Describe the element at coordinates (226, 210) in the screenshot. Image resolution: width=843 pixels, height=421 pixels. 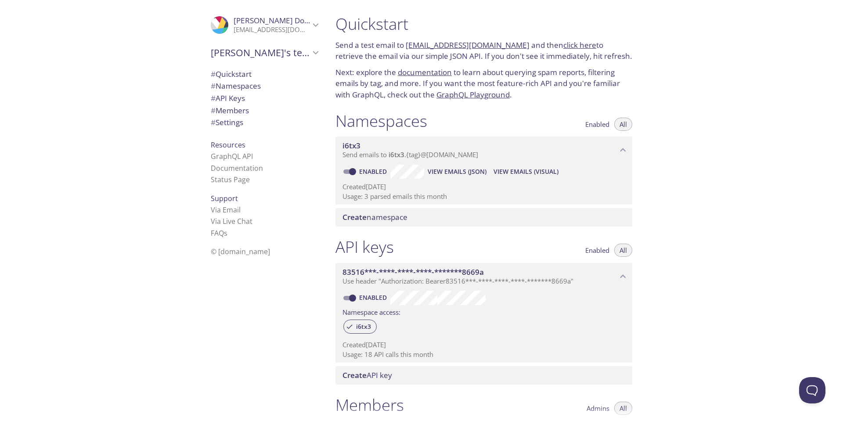
I see `a: Via Email` at that location.